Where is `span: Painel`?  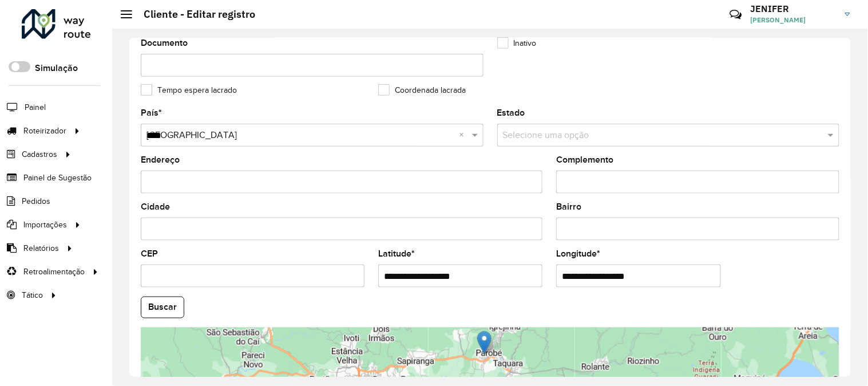 span: Painel is located at coordinates (35, 107).